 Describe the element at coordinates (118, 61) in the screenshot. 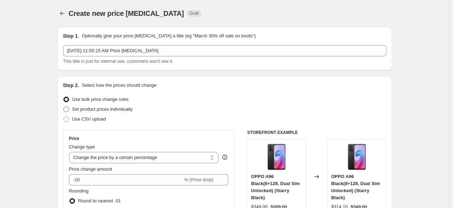

I see `span: This title is just for internal use, customers won't see it` at that location.